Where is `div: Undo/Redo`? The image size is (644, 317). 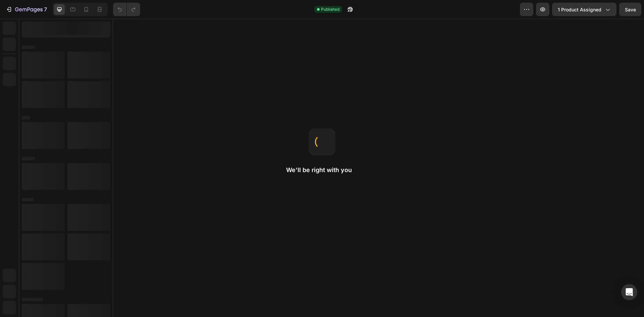 div: Undo/Redo is located at coordinates (126, 9).